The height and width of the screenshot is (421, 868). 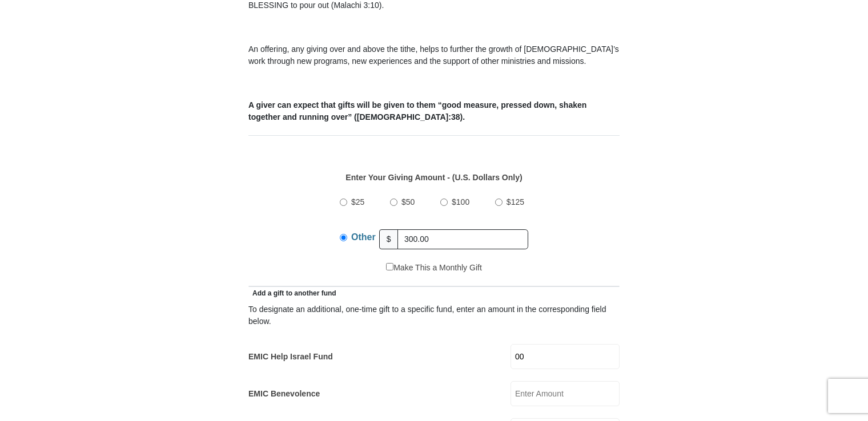 I want to click on p: An offering, any giving over and above the tithe, helps to further the growth of [DEMOGRAPHIC_DAT..., so click(x=434, y=55).